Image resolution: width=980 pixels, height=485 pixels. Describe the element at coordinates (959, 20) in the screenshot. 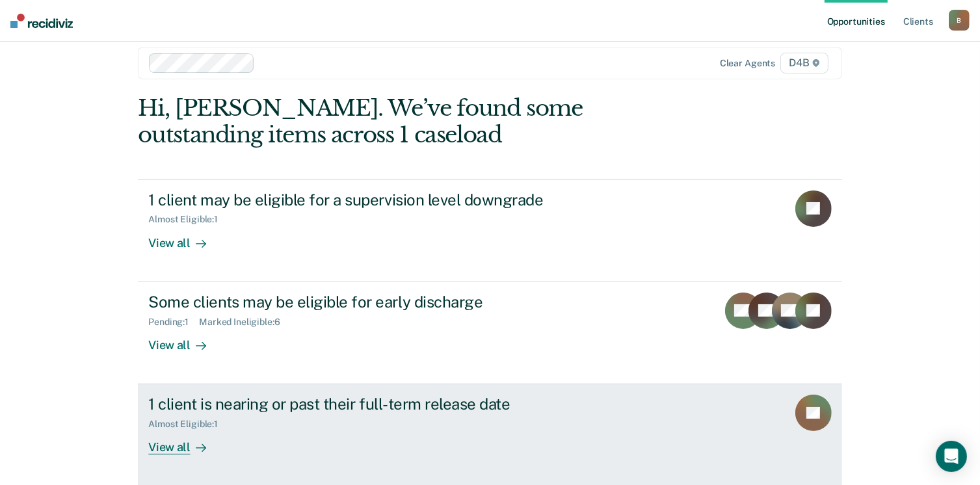

I see `button: B` at that location.